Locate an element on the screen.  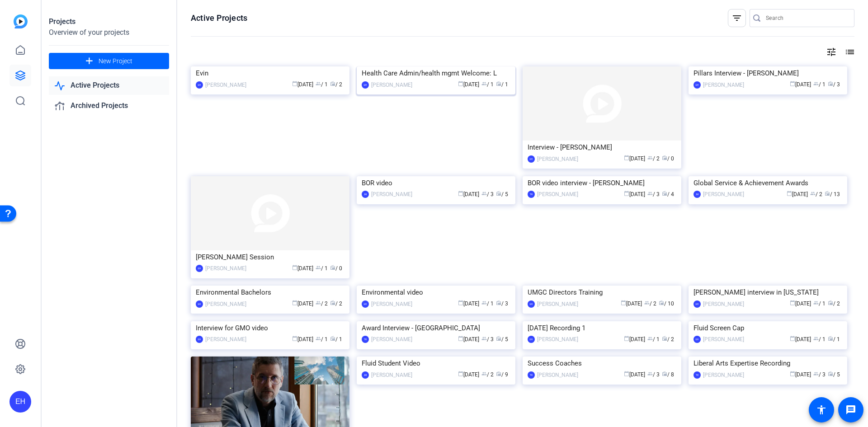
a: Active Projects is located at coordinates (109, 85).